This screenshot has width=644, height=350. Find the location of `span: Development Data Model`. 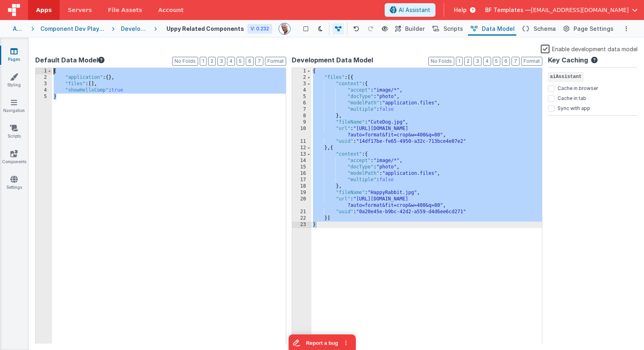

span: Development Data Model is located at coordinates (332, 60).